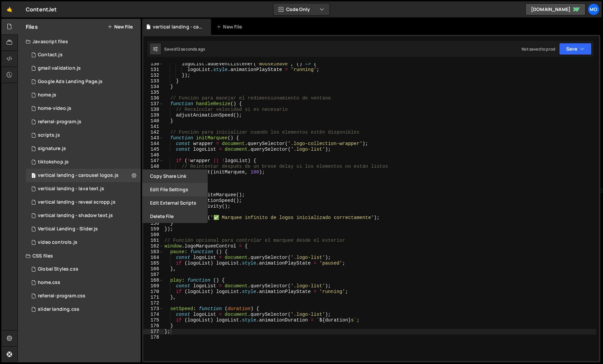  Describe the element at coordinates (59, 310) in the screenshot. I see `div: slider landing.css` at that location.